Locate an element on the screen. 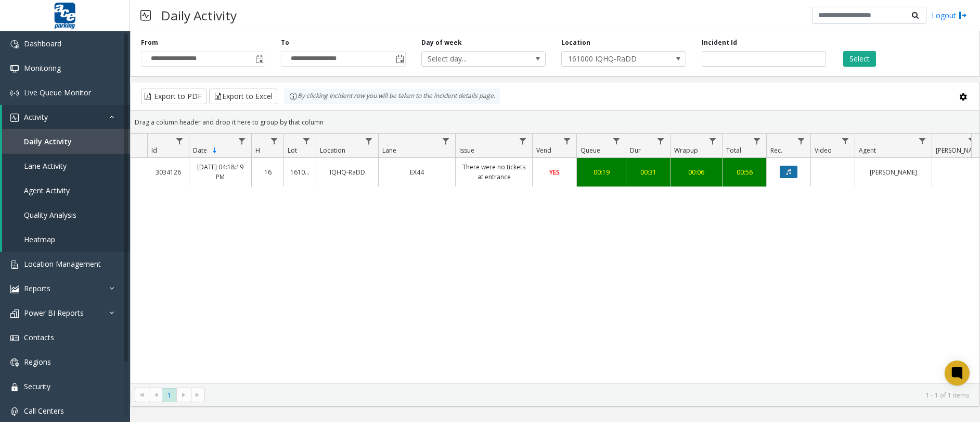 The height and width of the screenshot is (422, 980). a: Queue Filter Menu is located at coordinates (616, 141).